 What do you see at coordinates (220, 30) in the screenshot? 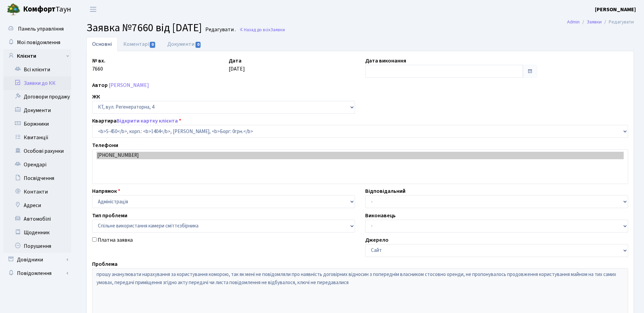
I see `small: Редагувати .` at bounding box center [220, 30].